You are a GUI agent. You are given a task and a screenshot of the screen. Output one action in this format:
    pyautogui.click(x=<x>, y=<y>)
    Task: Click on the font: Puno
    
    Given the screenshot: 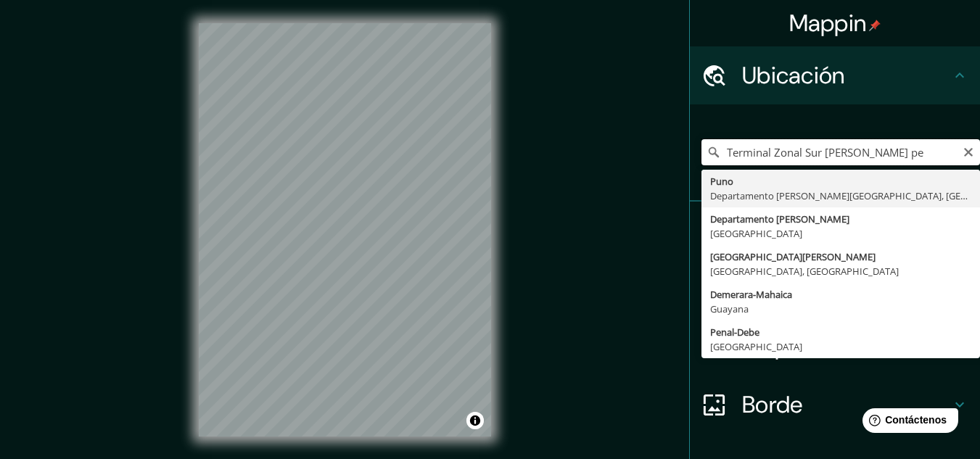 What is the action you would take?
    pyautogui.click(x=722, y=181)
    